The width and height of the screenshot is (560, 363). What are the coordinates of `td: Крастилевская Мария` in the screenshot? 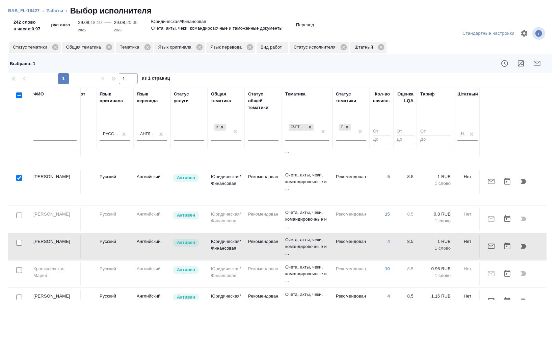 It's located at (55, 274).